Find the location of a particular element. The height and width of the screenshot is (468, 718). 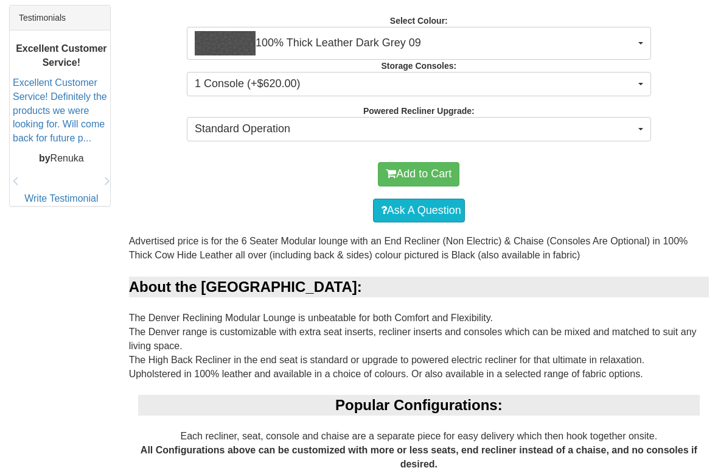

p: Renuka is located at coordinates (61, 158).